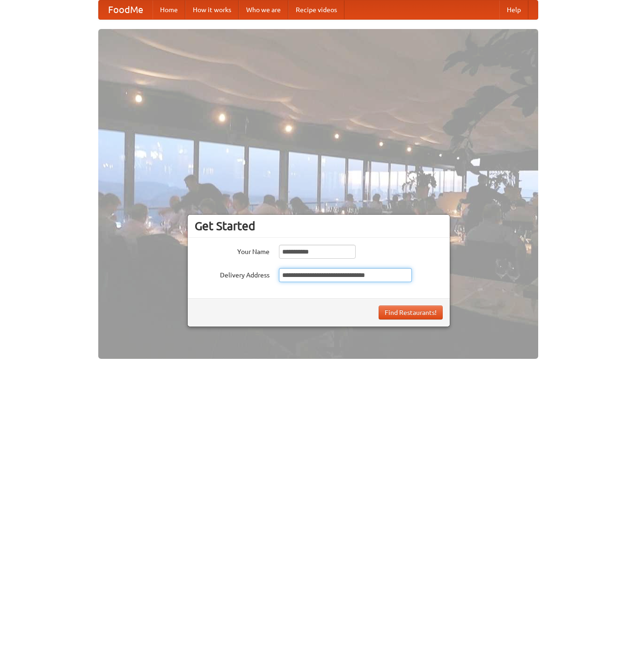 The image size is (636, 662). Describe the element at coordinates (212, 10) in the screenshot. I see `a: How it works` at that location.